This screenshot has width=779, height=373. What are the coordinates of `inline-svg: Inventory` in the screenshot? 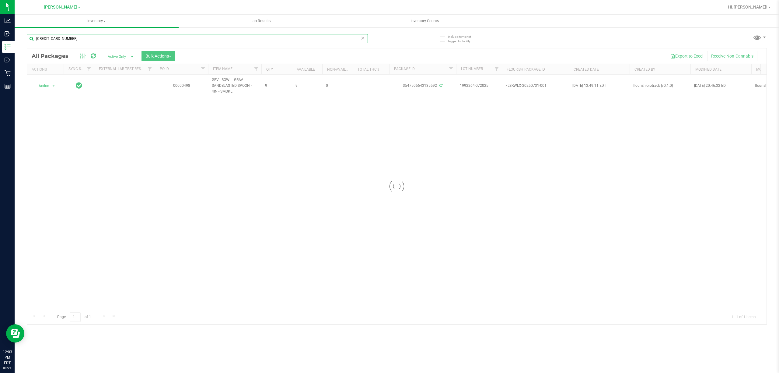 It's located at (8, 47).